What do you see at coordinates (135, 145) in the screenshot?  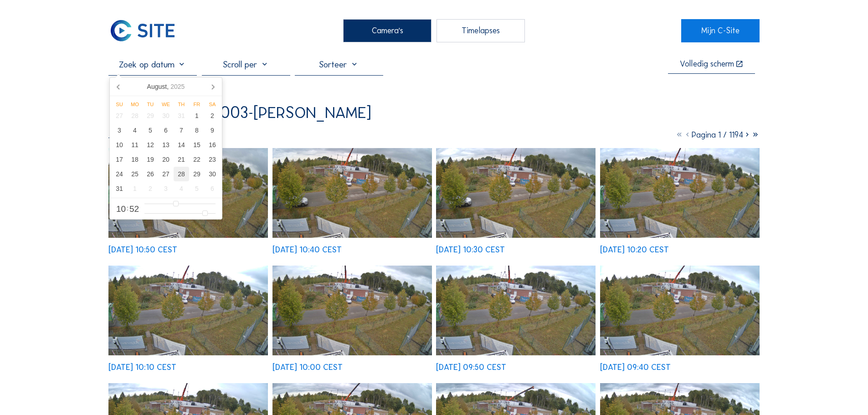 I see `div: 11` at bounding box center [135, 145].